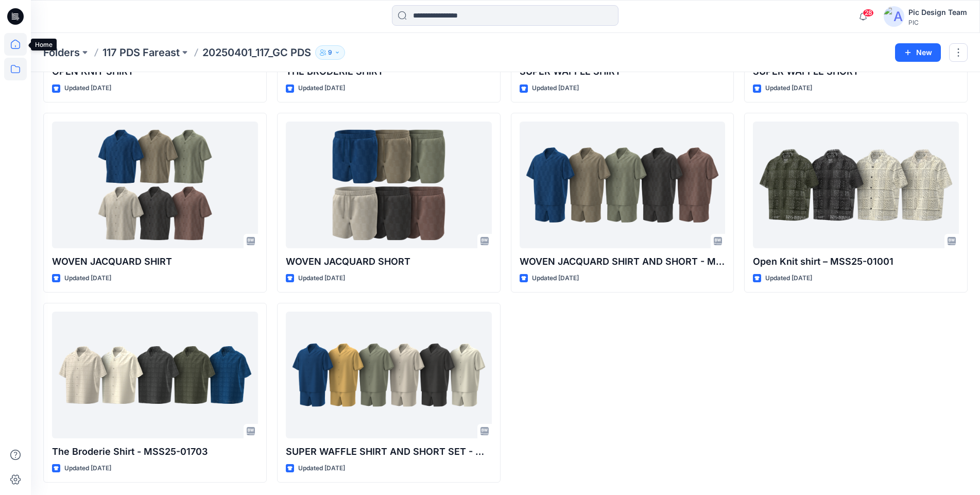  Describe the element at coordinates (623, 185) in the screenshot. I see `a: WOVEN JACQUARD SHIRT AND SHORT - MSS26-01300 & MSS26-04300` at that location.